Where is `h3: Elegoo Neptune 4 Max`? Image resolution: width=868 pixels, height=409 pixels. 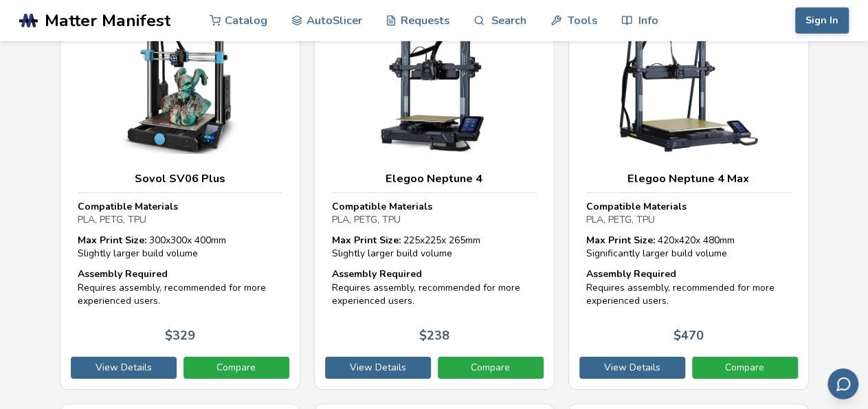
h3: Elegoo Neptune 4 Max is located at coordinates (689, 179).